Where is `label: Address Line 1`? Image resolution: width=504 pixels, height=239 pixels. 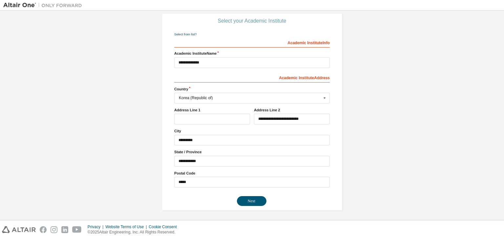 label: Address Line 1 is located at coordinates (212, 110).